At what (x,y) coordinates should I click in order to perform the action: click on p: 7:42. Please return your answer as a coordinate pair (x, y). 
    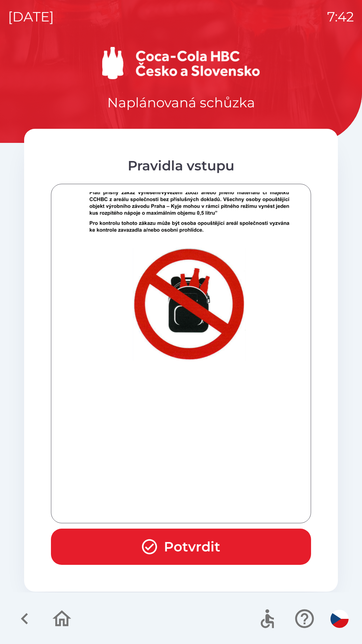
    Looking at the image, I should click on (341, 17).